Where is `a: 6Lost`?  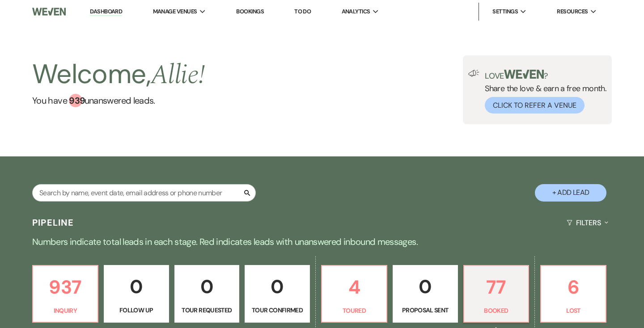 a: 6Lost is located at coordinates (573, 294).